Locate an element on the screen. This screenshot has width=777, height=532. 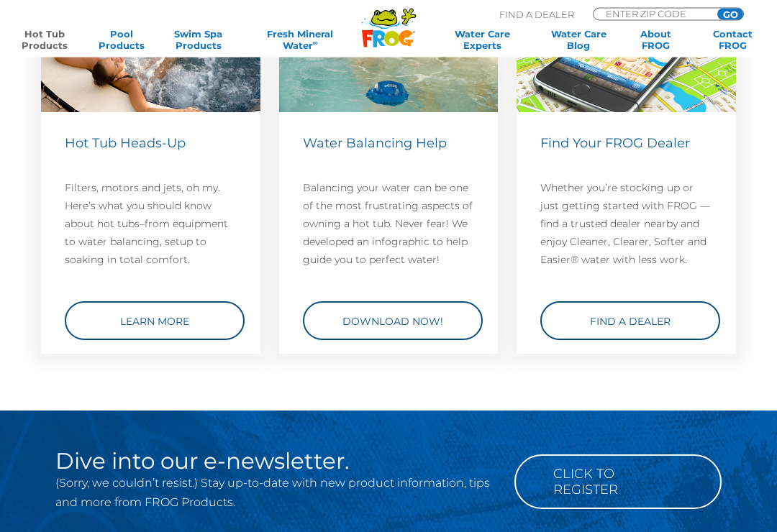
a: Find a Dealer is located at coordinates (630, 321).